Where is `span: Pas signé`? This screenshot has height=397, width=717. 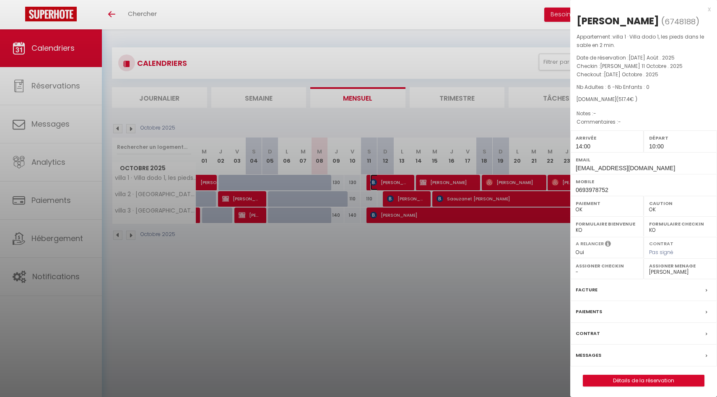 span: Pas signé is located at coordinates (661, 252).